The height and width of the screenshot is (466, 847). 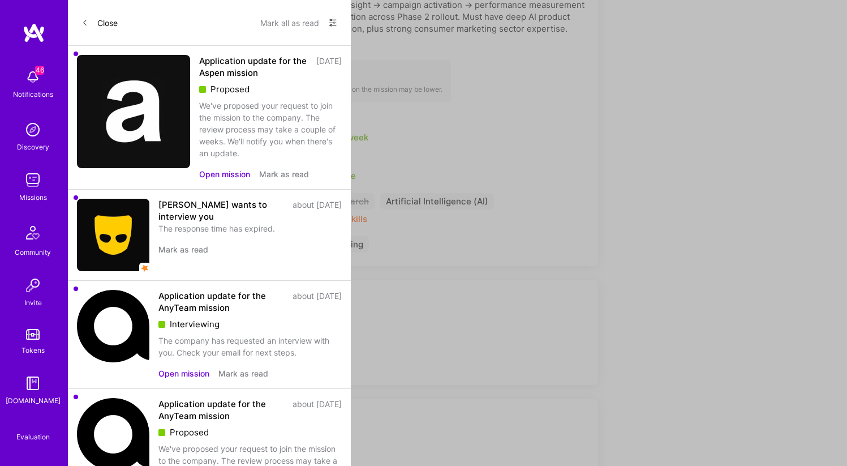 What do you see at coordinates (33, 252) in the screenshot?
I see `div: Community` at bounding box center [33, 252].